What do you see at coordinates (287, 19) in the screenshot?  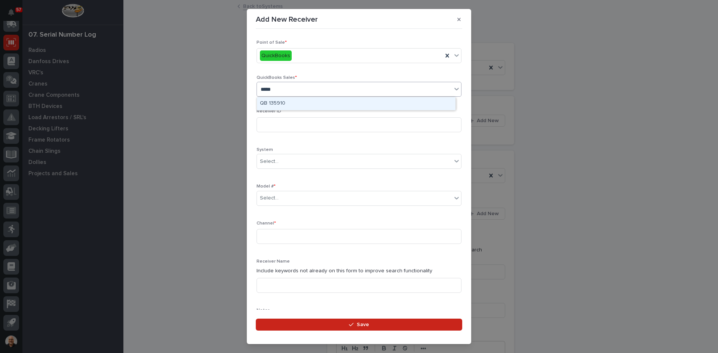 I see `p: Add New Receiver` at bounding box center [287, 19].